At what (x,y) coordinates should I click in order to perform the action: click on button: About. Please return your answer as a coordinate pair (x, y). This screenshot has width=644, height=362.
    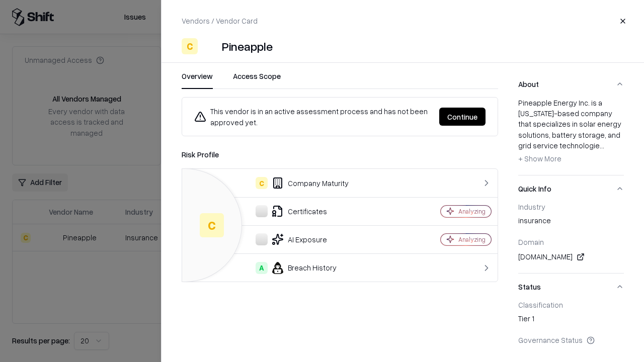
    Looking at the image, I should click on (570, 84).